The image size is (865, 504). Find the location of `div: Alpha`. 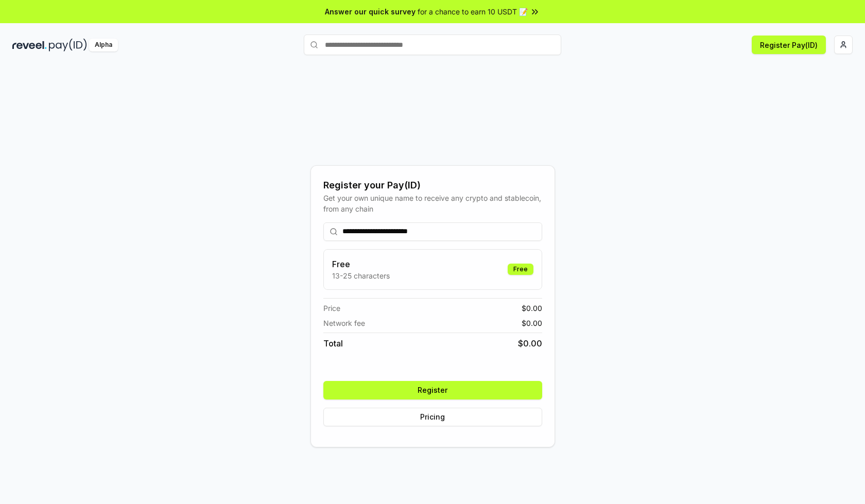

div: Alpha is located at coordinates (104, 45).